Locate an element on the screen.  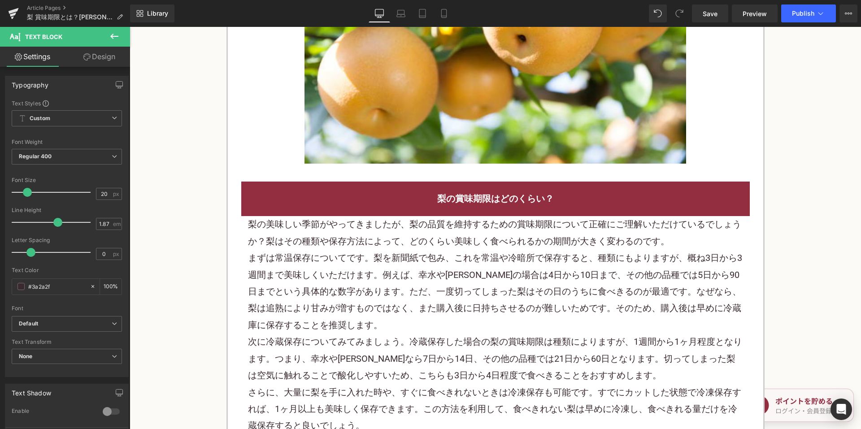
input: Color is located at coordinates (57, 287).